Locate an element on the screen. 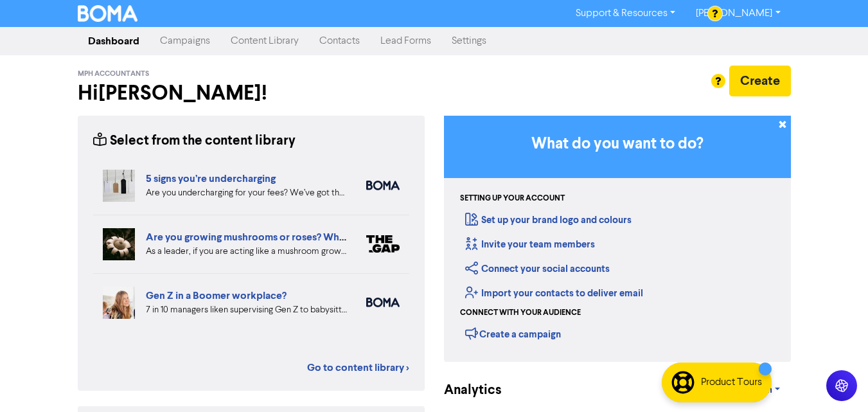 The image size is (868, 412). div: Create a campaign is located at coordinates (513, 333).